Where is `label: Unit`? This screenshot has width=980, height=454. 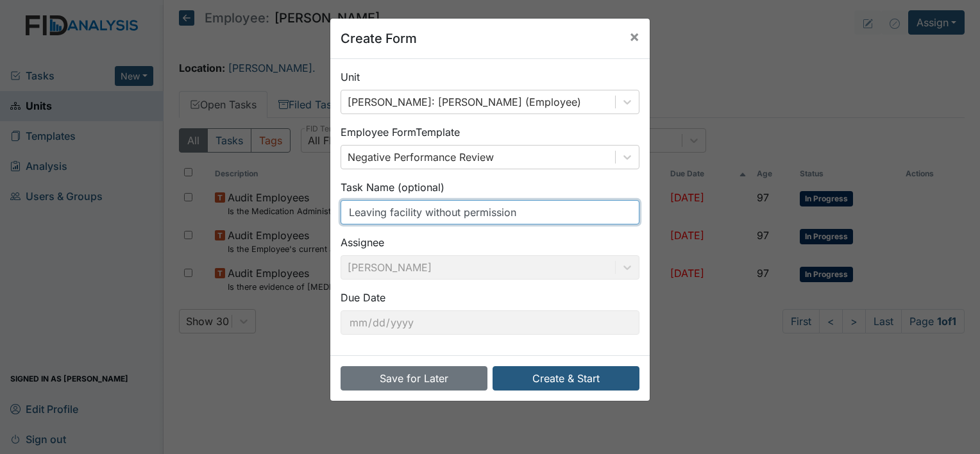
label: Unit is located at coordinates (350, 77).